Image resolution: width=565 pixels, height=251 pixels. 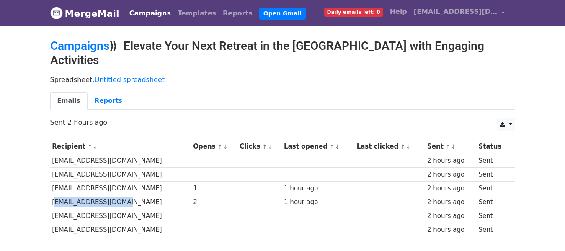 What do you see at coordinates (85, 13) in the screenshot?
I see `a: MergeMail` at bounding box center [85, 13].